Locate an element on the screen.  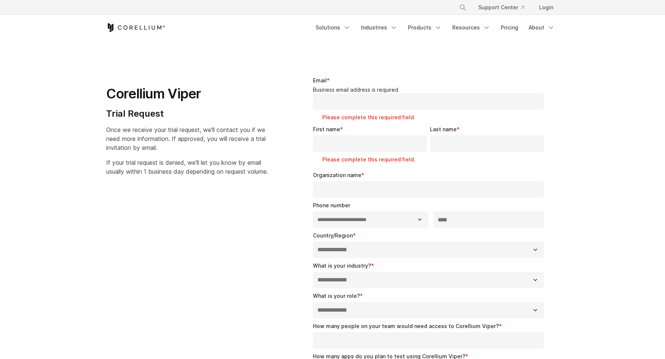
span: If your trial request is denied, we'll let you know by email usually within 1 business day depend... is located at coordinates (187, 167).